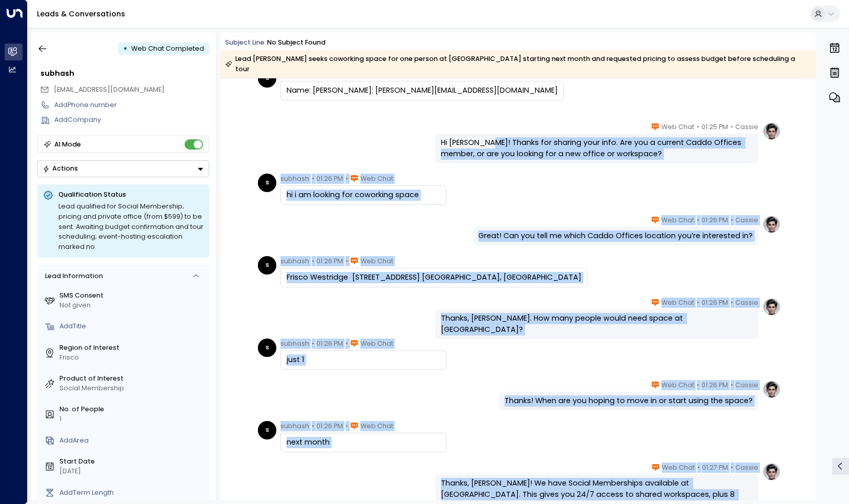 This screenshot has width=849, height=504. I want to click on div: Lead qualified for Social Membership; pricing and private office (from $599) to be sent. Awaiting..., so click(131, 227).